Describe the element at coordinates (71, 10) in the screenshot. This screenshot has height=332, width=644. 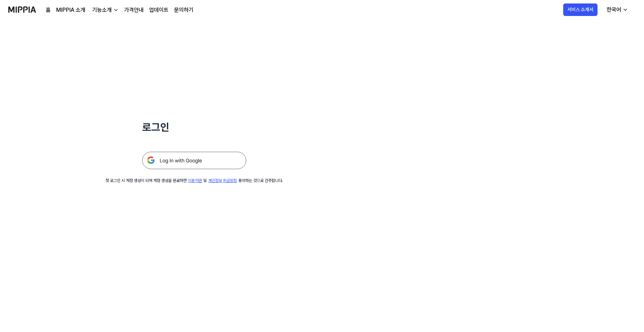
I see `a: MIPPIA 소개` at that location.